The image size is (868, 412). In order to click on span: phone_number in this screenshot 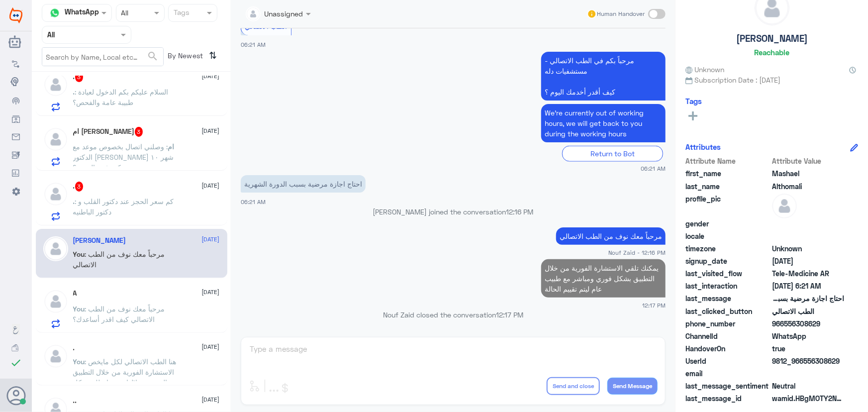, I will do `click(728, 323)`.